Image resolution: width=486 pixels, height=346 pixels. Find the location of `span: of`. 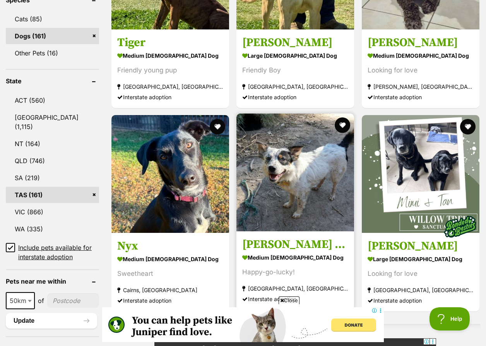

span: of is located at coordinates (41, 300).